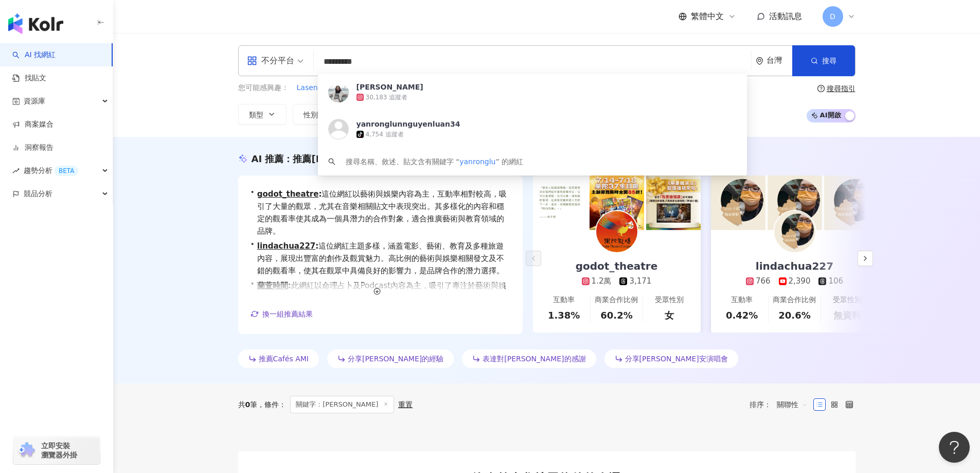 This screenshot has width=980, height=473. I want to click on div: 3,171, so click(640, 281).